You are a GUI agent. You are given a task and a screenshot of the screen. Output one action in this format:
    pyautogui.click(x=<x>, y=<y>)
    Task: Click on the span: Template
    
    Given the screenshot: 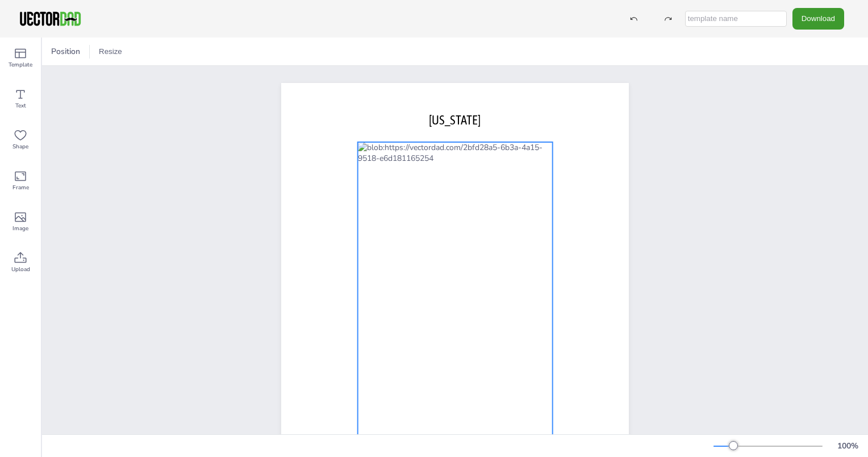 What is the action you would take?
    pyautogui.click(x=20, y=65)
    